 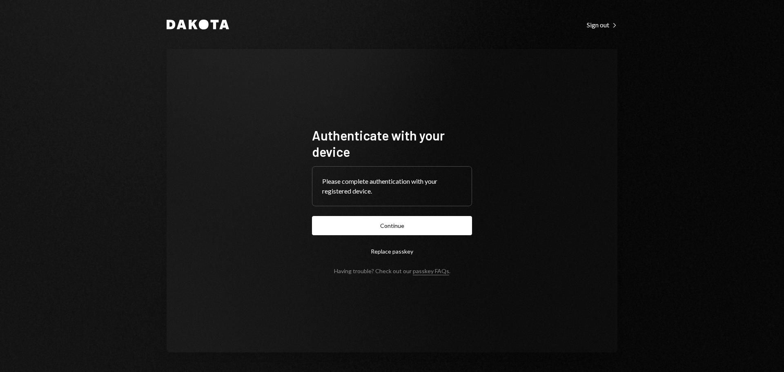 What do you see at coordinates (602, 25) in the screenshot?
I see `div: Sign out` at bounding box center [602, 25].